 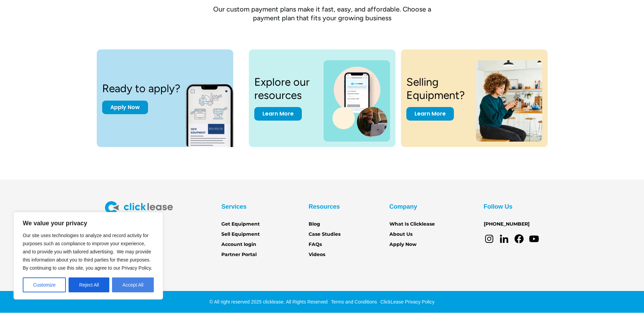 What do you see at coordinates (88, 256) in the screenshot?
I see `div: We value your privacy` at bounding box center [88, 256].